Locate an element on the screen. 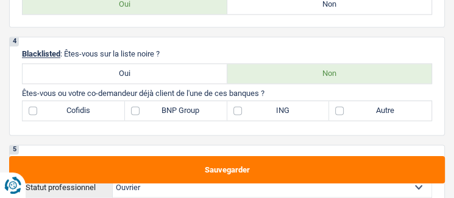 The width and height of the screenshot is (454, 198). label: ING is located at coordinates (278, 111).